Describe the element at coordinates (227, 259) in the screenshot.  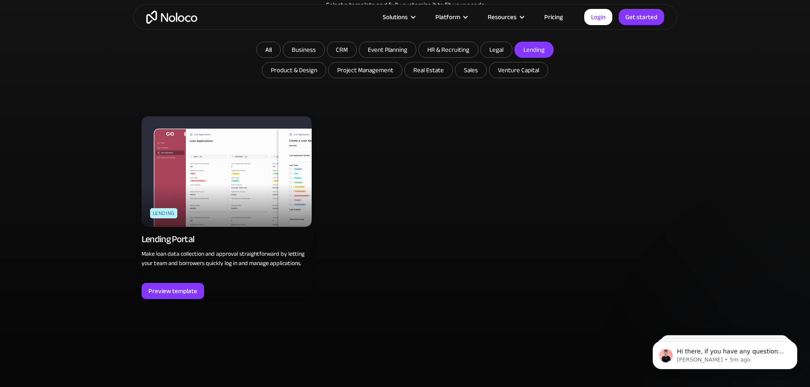
I see `p: Make loan data collection and approval straightforward by letting your team and borrowers quickly...` at that location.